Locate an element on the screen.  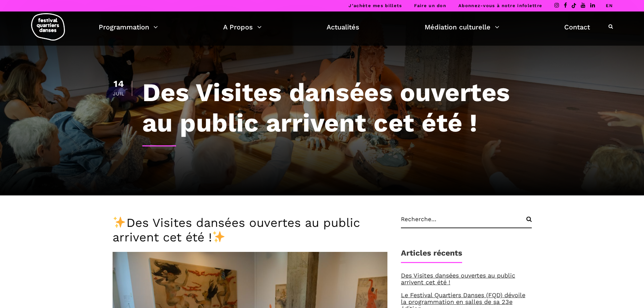
h1: Articles récents is located at coordinates (431, 255).